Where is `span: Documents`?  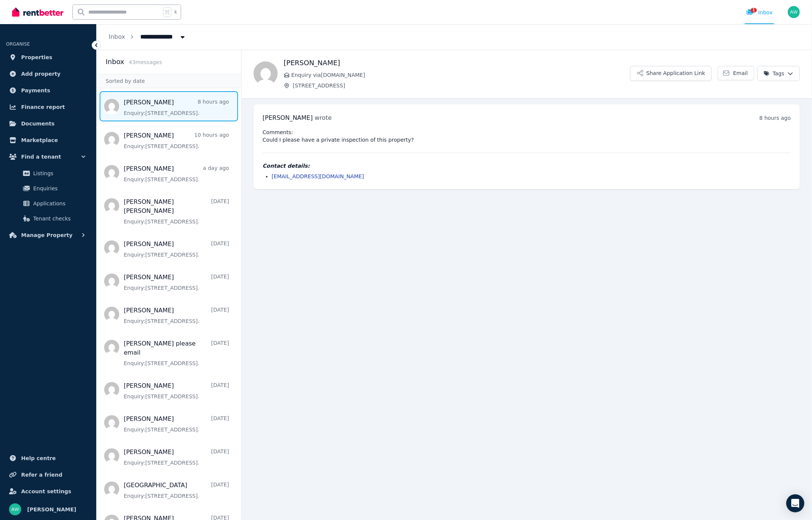 span: Documents is located at coordinates (38, 124).